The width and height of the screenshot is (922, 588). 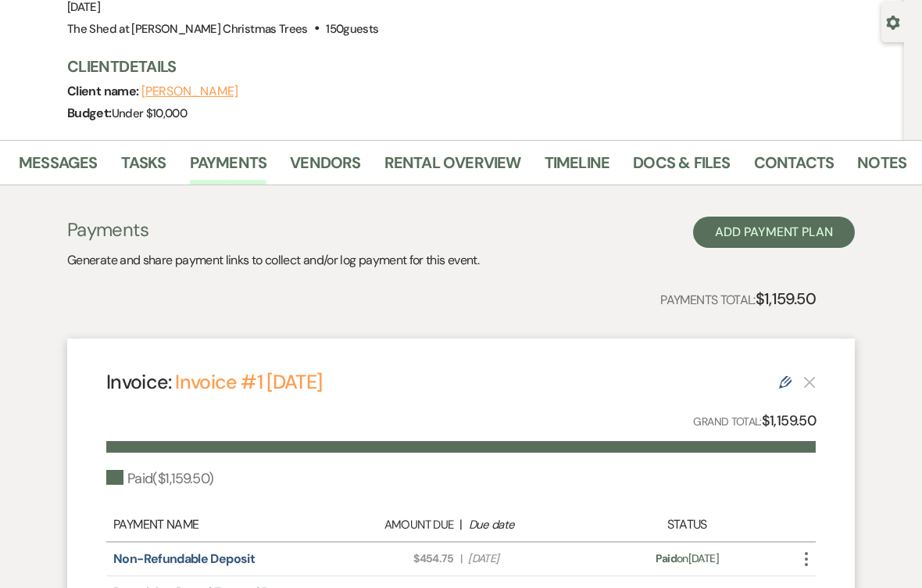 What do you see at coordinates (477, 67) in the screenshot?
I see `h3: Client Details` at bounding box center [477, 67].